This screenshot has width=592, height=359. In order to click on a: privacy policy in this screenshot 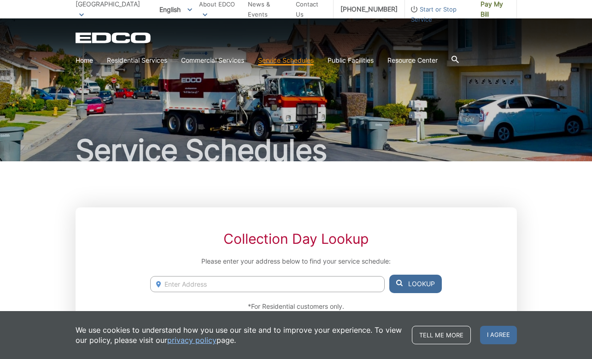, I will do `click(192, 340)`.